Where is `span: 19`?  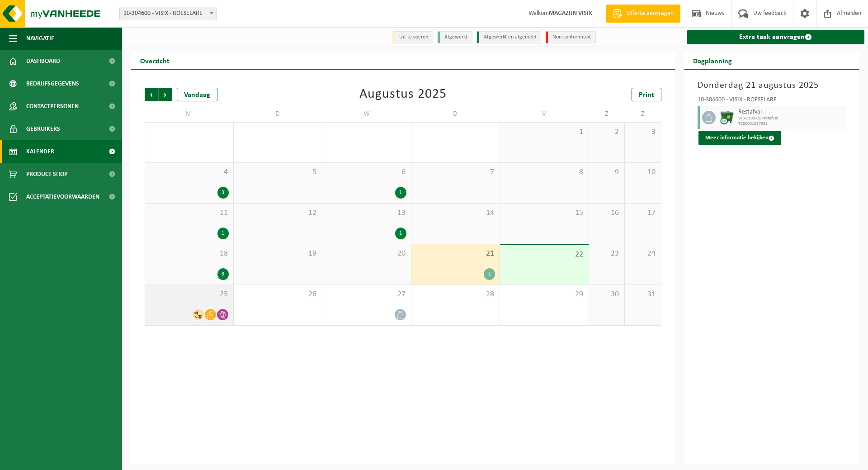 span: 19 is located at coordinates (278, 254).